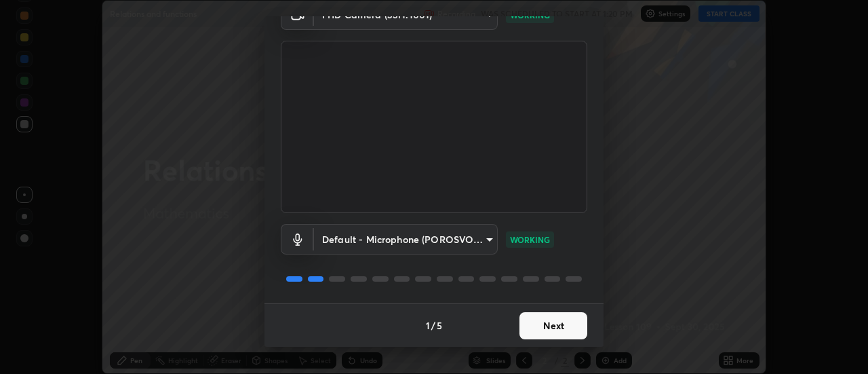  What do you see at coordinates (554, 326) in the screenshot?
I see `button: Next` at bounding box center [554, 326].